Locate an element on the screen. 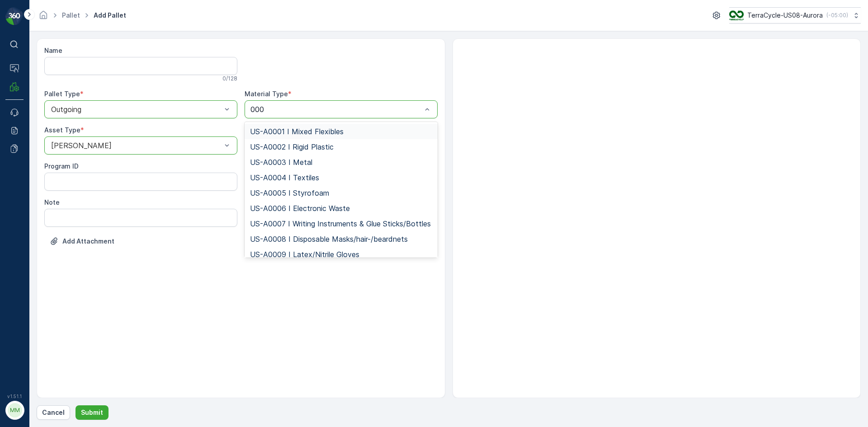 Image resolution: width=868 pixels, height=427 pixels. button: TerraCycle-US08-Aurora(-05:00) is located at coordinates (795, 16).